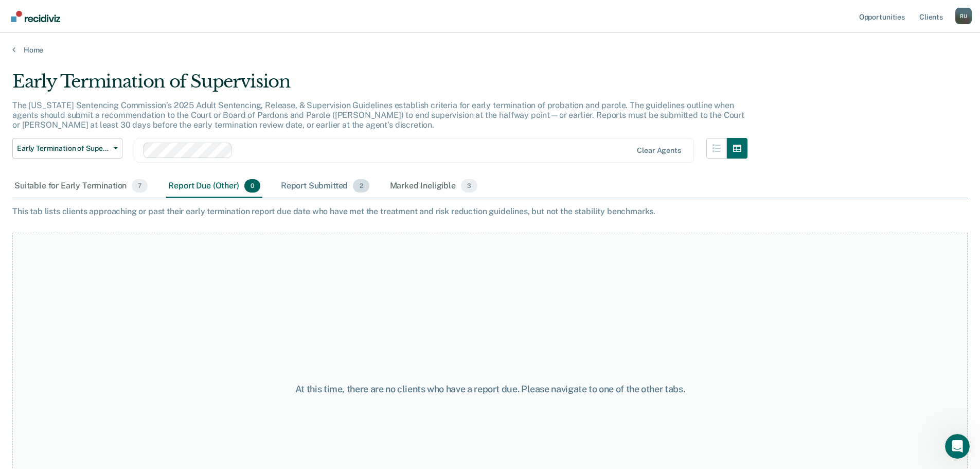 Image resolution: width=980 pixels, height=469 pixels. What do you see at coordinates (380, 86) in the screenshot?
I see `div: Early Termination of Supervision` at bounding box center [380, 86].